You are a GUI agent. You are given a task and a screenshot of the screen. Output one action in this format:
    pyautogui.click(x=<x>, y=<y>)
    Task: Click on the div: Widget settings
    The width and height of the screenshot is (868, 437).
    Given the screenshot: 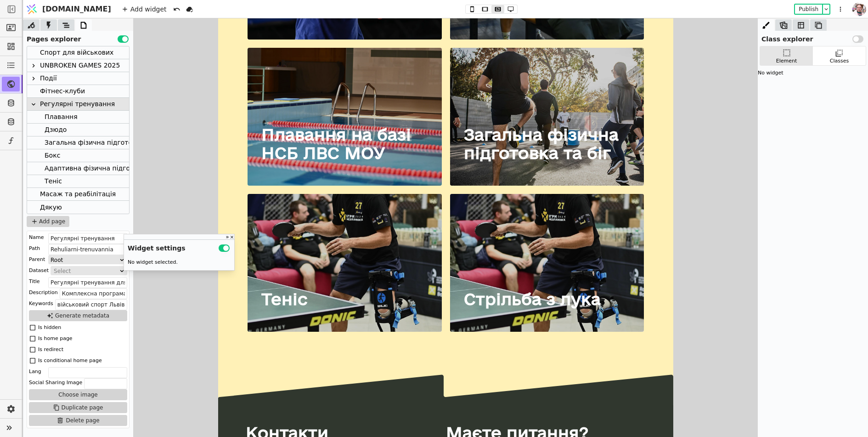 What is the action you would take?
    pyautogui.click(x=179, y=247)
    